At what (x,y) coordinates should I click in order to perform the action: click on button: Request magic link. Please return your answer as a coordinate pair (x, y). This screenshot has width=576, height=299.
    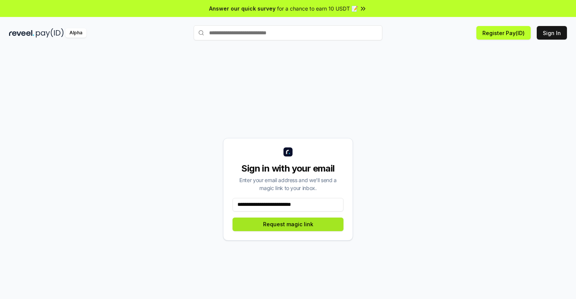
    Looking at the image, I should click on (288, 224).